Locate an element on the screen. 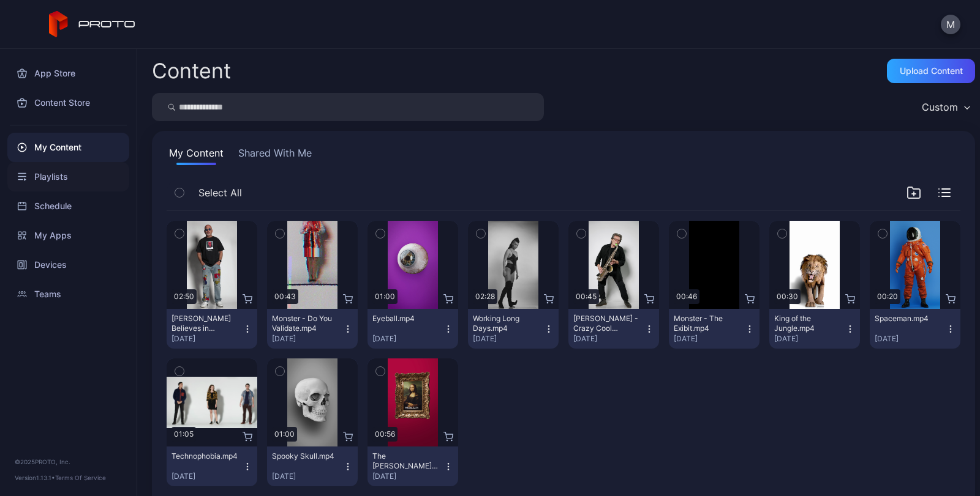 The height and width of the screenshot is (496, 980). div: Eyeball.mp4 is located at coordinates (406, 318).